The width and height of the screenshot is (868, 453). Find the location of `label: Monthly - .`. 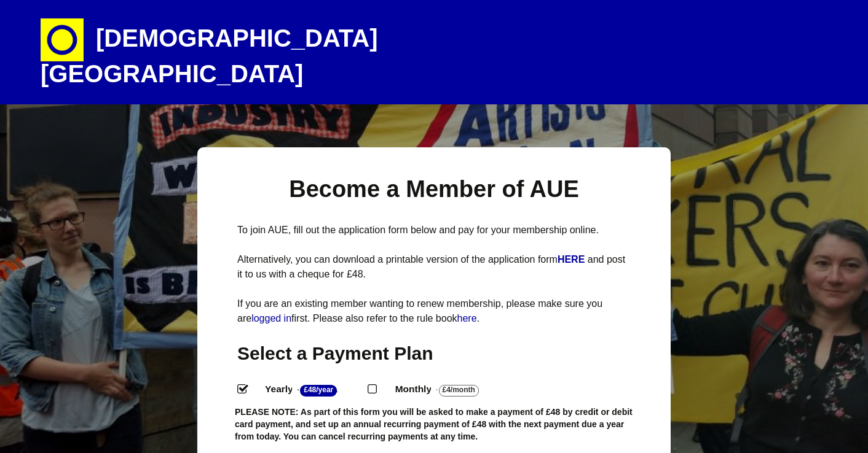

label: Monthly - . is located at coordinates (446, 390).